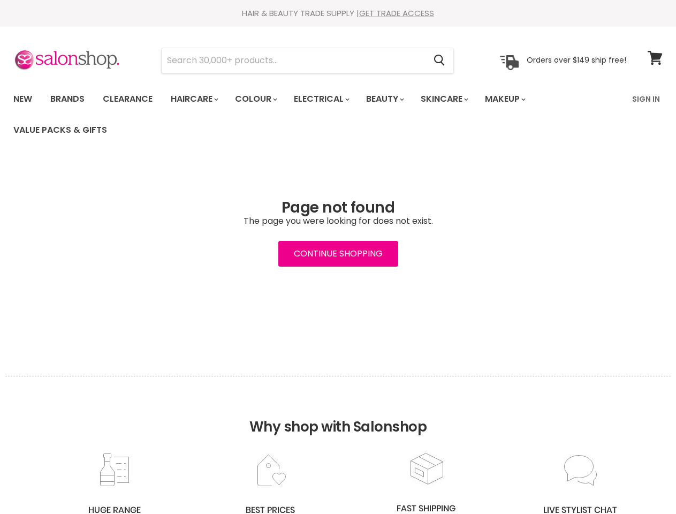 This screenshot has width=676, height=514. What do you see at coordinates (646, 99) in the screenshot?
I see `a: Sign In` at bounding box center [646, 99].